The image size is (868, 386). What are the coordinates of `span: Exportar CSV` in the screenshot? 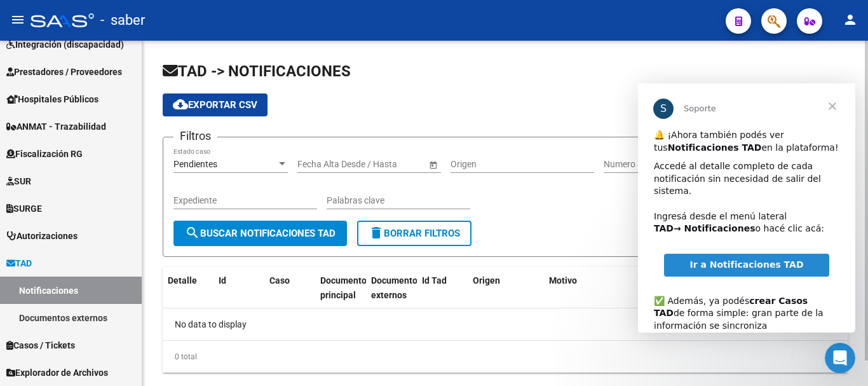 It's located at (215, 105).